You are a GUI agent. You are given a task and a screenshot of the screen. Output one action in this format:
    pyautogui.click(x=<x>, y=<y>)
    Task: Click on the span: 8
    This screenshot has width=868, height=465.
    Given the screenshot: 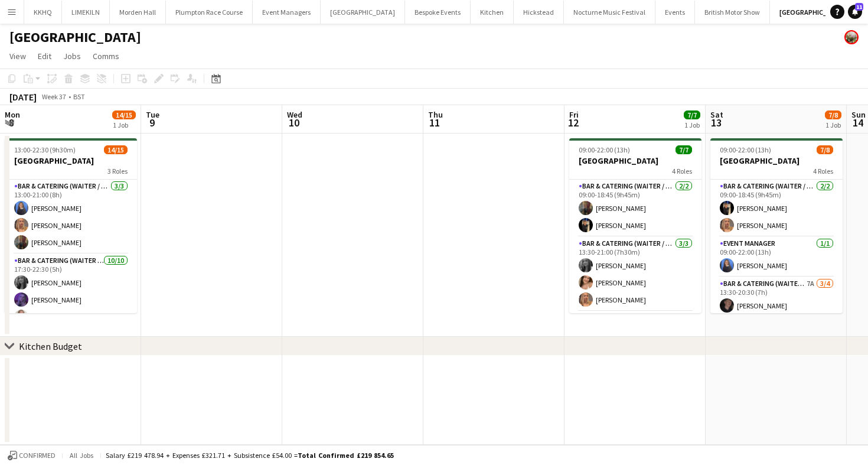 What is the action you would take?
    pyautogui.click(x=11, y=122)
    